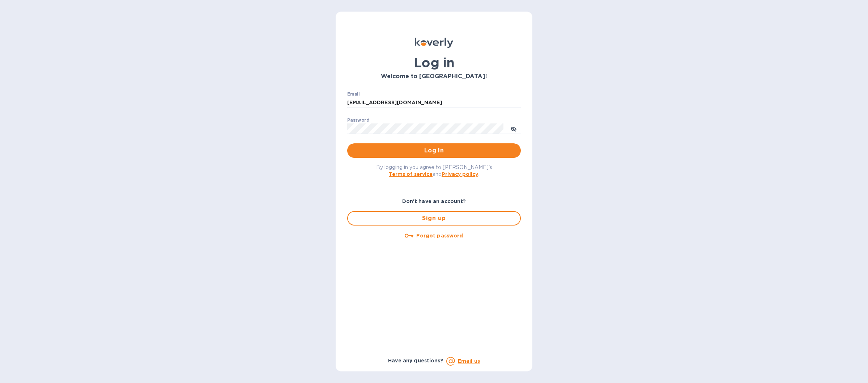 The width and height of the screenshot is (868, 383). Describe the element at coordinates (434, 103) in the screenshot. I see `input: Enter email address` at that location.